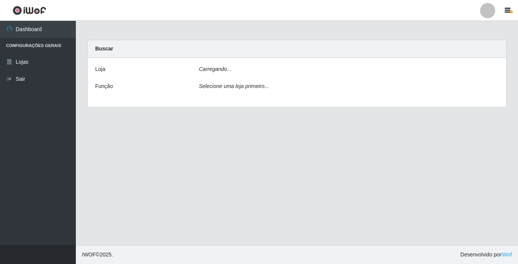  What do you see at coordinates (100, 69) in the screenshot?
I see `label: Loja` at bounding box center [100, 69].